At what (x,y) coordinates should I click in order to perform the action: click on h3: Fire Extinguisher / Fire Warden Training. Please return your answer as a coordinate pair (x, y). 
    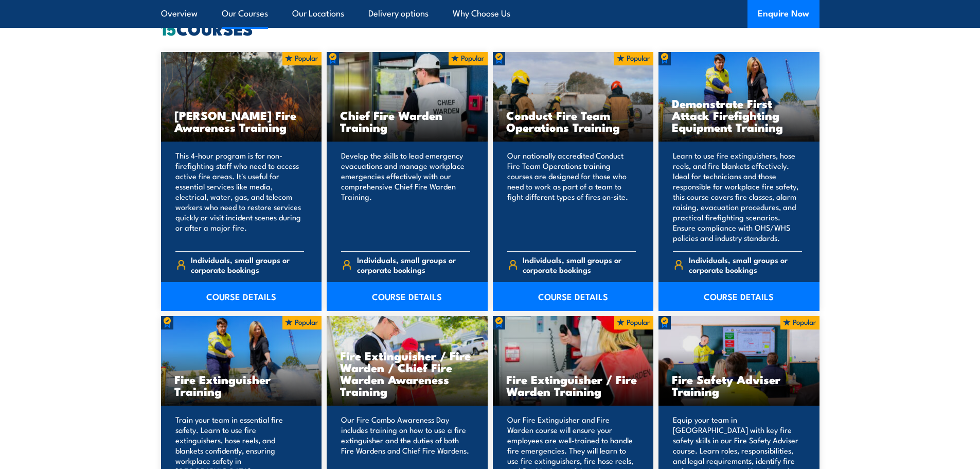
    Looking at the image, I should click on (573, 385).